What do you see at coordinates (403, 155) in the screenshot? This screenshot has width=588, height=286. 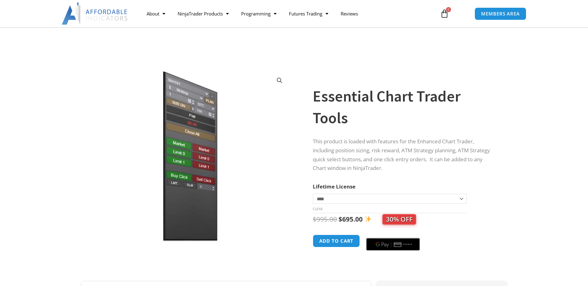 I see `p: This product is loaded with features for the Enhanced Chart Trader, including position sizing, ri...` at bounding box center [403, 155].